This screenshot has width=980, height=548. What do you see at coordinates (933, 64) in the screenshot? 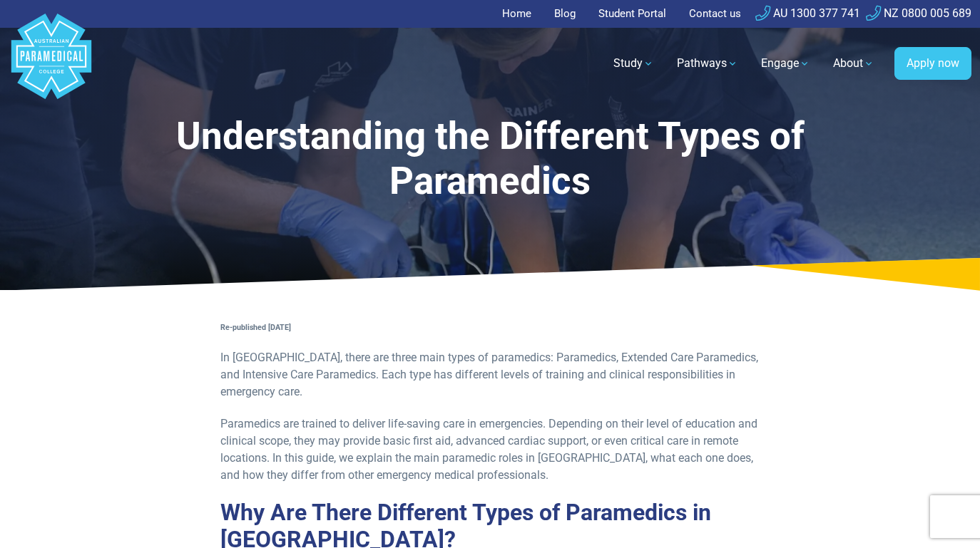
I see `a: Apply now` at bounding box center [933, 64].